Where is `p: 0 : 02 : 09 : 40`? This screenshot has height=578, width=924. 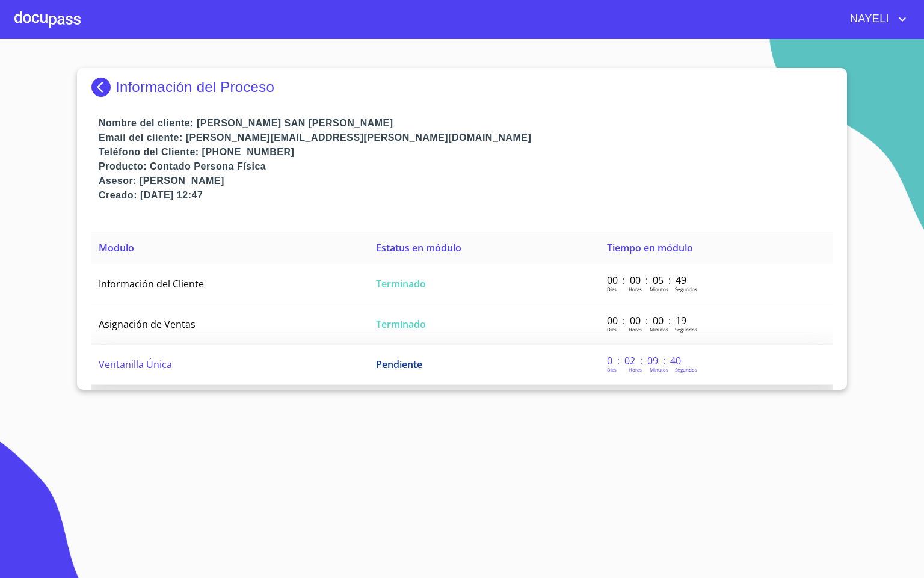
p: 0 : 02 : 09 : 40 is located at coordinates (648, 361).